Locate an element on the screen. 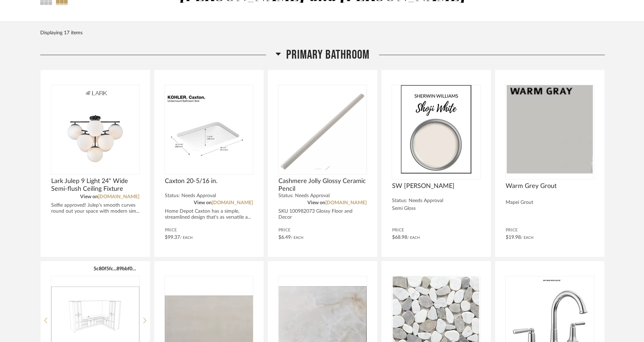 This screenshot has width=644, height=342. span: Primary Bathroom is located at coordinates (327, 55).